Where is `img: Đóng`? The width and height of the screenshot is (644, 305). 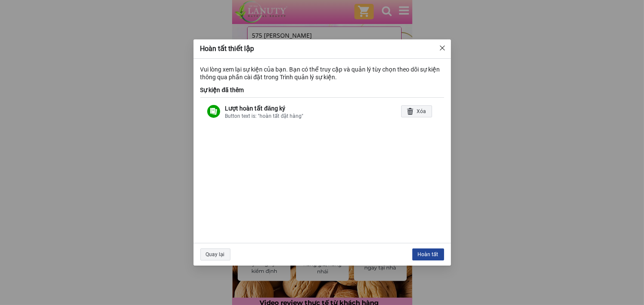
img: Đóng is located at coordinates (442, 48).